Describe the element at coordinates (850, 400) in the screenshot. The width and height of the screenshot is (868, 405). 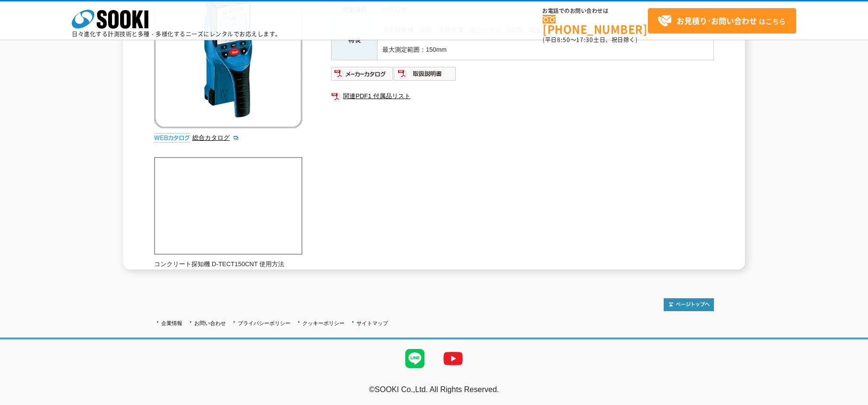
I see `a: テストMail` at that location.